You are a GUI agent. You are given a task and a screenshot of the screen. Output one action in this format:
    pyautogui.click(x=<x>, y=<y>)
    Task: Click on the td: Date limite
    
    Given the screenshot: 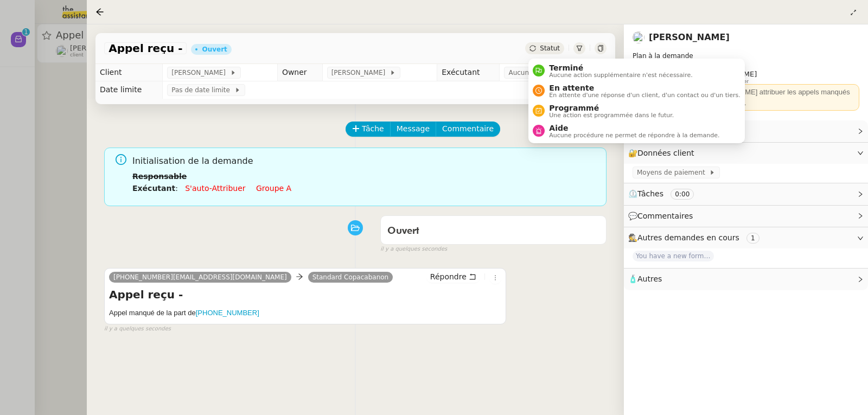 What is the action you would take?
    pyautogui.click(x=129, y=90)
    